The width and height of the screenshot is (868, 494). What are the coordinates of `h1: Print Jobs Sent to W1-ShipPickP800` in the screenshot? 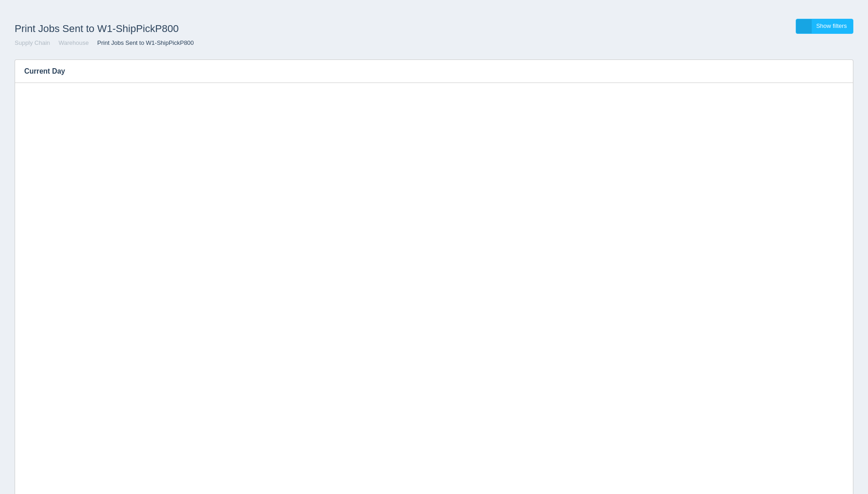 It's located at (224, 29).